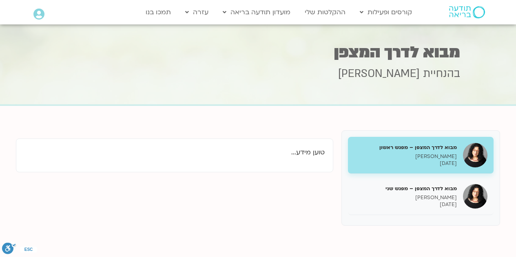 This screenshot has width=516, height=257. Describe the element at coordinates (257, 12) in the screenshot. I see `a: מועדון תודעה בריאה` at that location.